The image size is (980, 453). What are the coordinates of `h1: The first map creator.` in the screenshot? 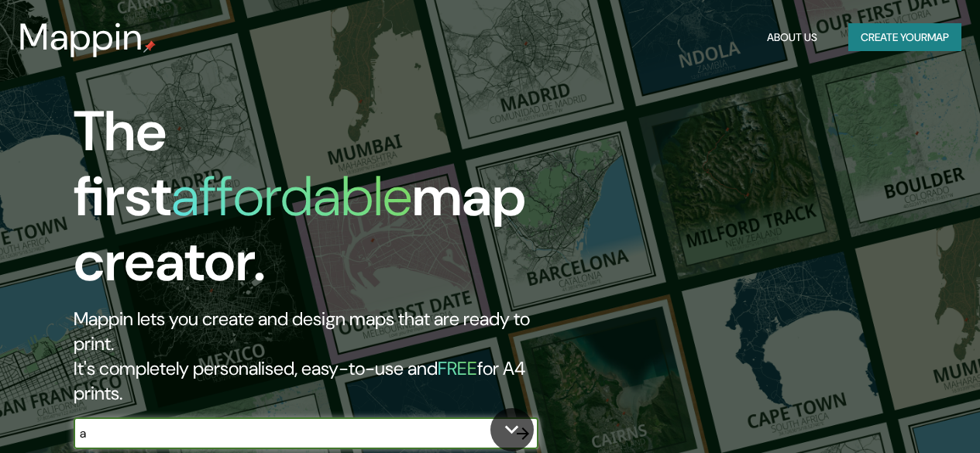 It's located at (318, 203).